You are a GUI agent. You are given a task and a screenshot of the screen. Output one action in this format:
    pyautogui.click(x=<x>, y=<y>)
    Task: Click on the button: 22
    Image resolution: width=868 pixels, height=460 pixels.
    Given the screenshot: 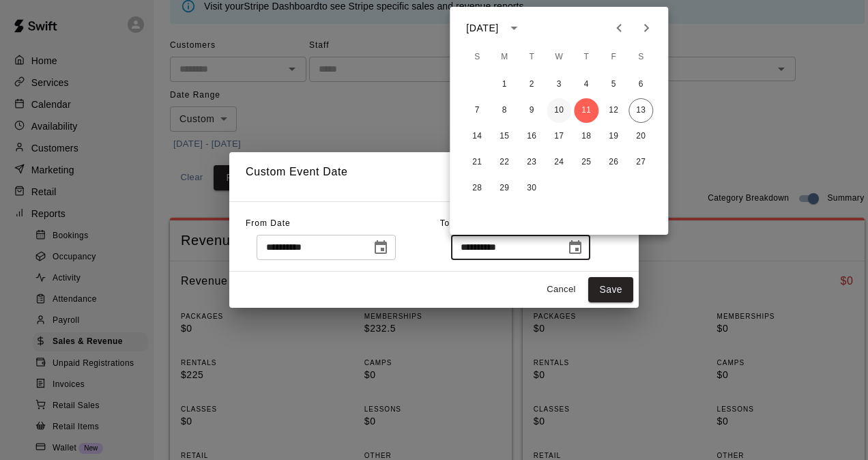 What is the action you would take?
    pyautogui.click(x=504, y=163)
    